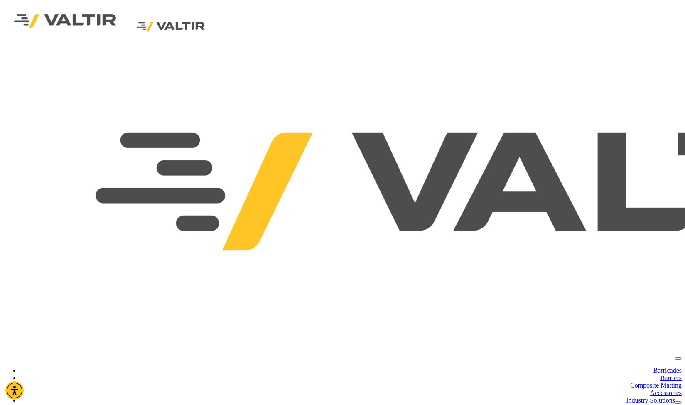 This screenshot has height=405, width=685. Describe the element at coordinates (671, 377) in the screenshot. I see `a: Barriers` at that location.